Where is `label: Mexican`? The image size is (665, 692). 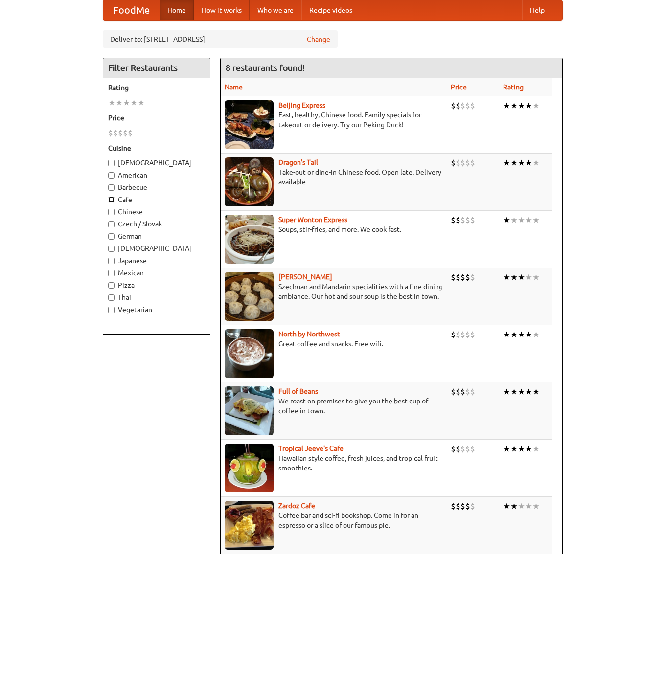 label: Mexican is located at coordinates (157, 273).